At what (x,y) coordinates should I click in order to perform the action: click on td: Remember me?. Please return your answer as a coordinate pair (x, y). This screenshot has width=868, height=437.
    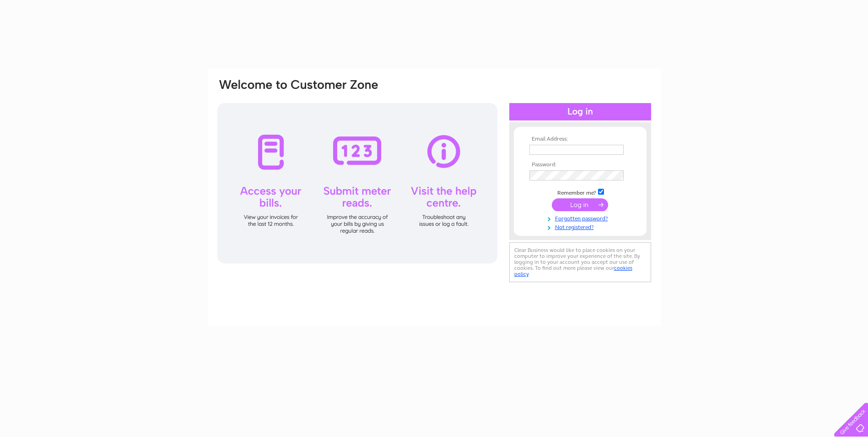
    Looking at the image, I should click on (580, 192).